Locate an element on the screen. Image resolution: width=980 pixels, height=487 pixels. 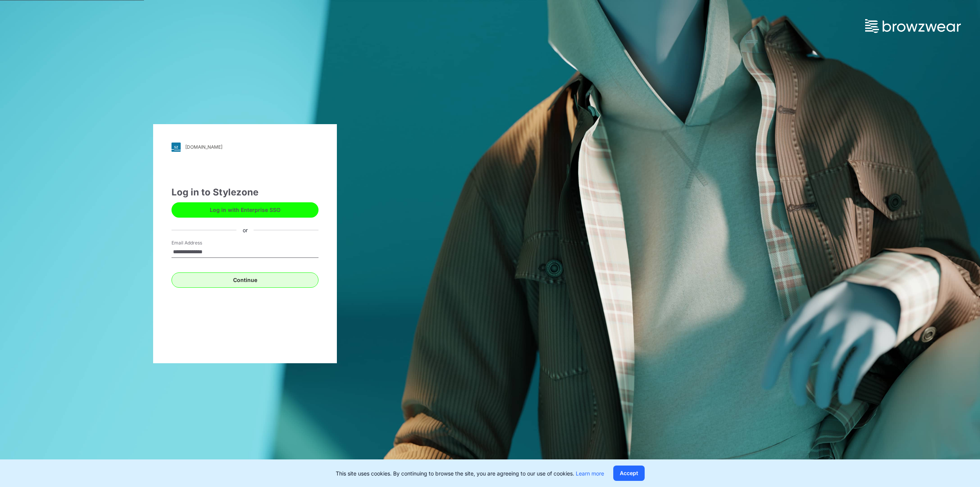
img: svg+xml;base64,PHN2ZyB3aWR0aD0iMjgiIGhlaWdodD0iMjgiIHZpZXdCb3g9IjAgMCAyOCAyOCIgZmlsbD0ibm9uZSIgeG... is located at coordinates (176, 147).